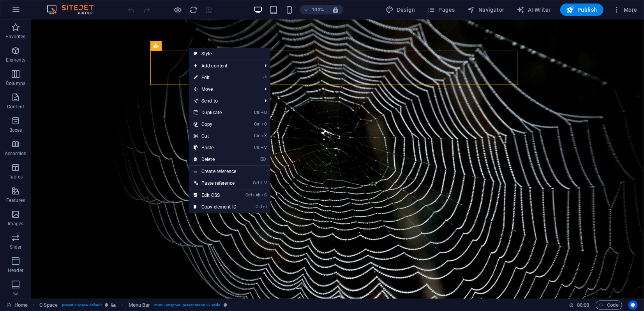  Describe the element at coordinates (15, 60) in the screenshot. I see `p: Elements` at that location.